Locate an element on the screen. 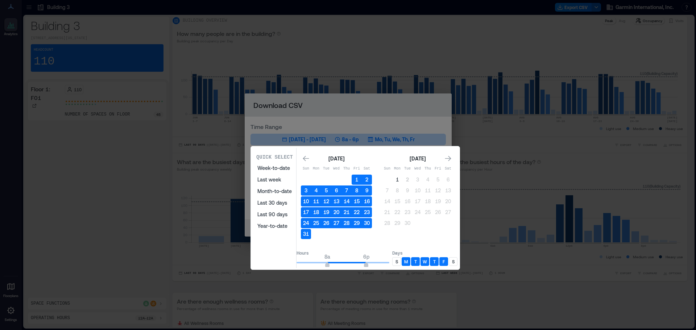 The image size is (696, 330). p: Sun is located at coordinates (387, 169).